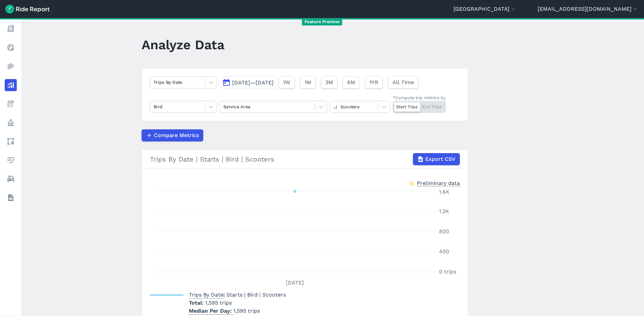  I want to click on span: Trips By Date, so click(206, 294).